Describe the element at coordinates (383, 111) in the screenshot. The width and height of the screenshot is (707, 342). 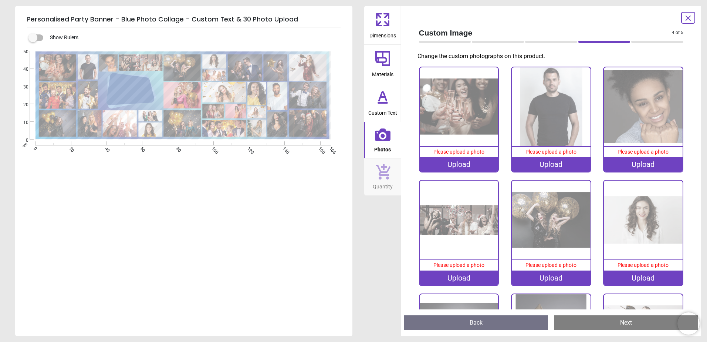
I see `span: Custom Text` at that location.